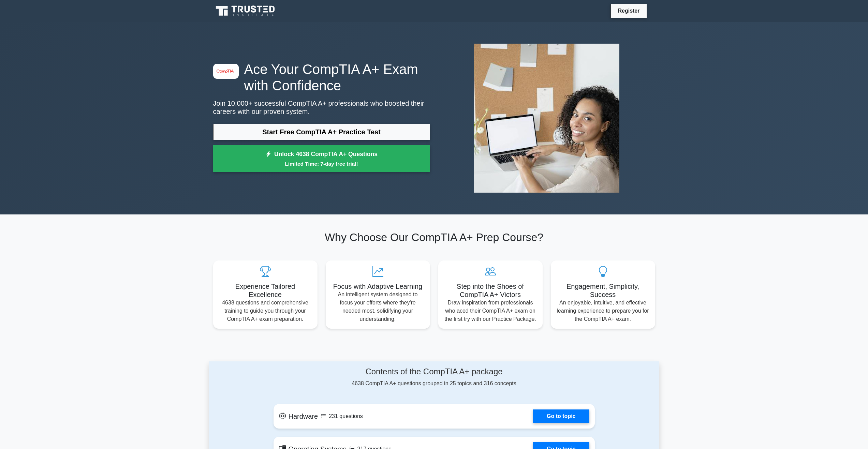 This screenshot has width=868, height=449. Describe the element at coordinates (265, 291) in the screenshot. I see `h5: Experience Tailored Excellence` at that location.